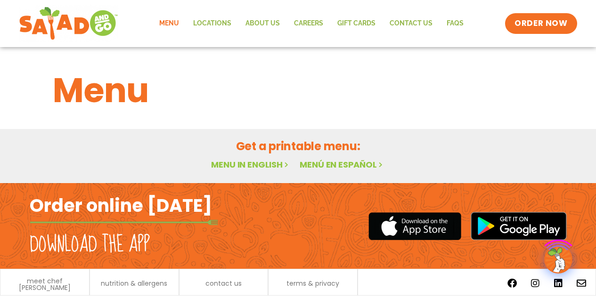 The width and height of the screenshot is (596, 297). What do you see at coordinates (455, 24) in the screenshot?
I see `a: FAQs` at bounding box center [455, 24].